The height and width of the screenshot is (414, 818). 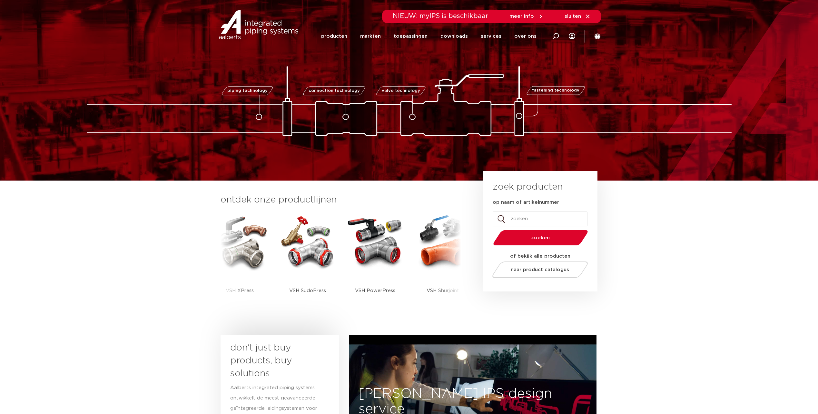 What do you see at coordinates (240, 261) in the screenshot?
I see `a: VSH XPress` at bounding box center [240, 261].